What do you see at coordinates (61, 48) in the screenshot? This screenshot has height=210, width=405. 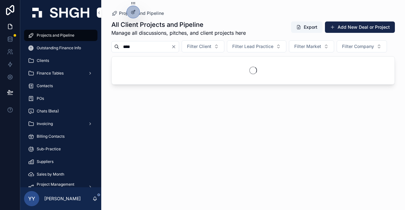 I see `a: Outstanding Finance Info` at bounding box center [61, 48].